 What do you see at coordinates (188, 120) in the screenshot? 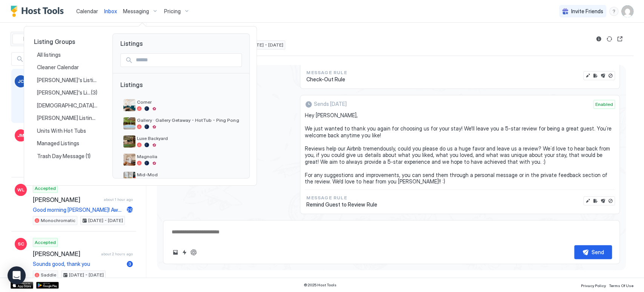
I see `span: Gallery · Gallery Getaway - HotTub - Ping Pong` at bounding box center [188, 120].